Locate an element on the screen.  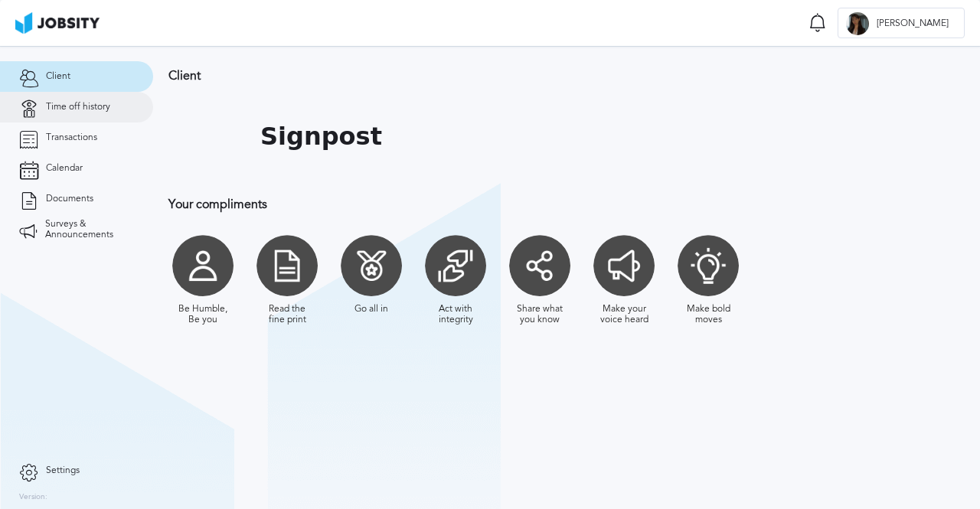
span: Client is located at coordinates (58, 77).